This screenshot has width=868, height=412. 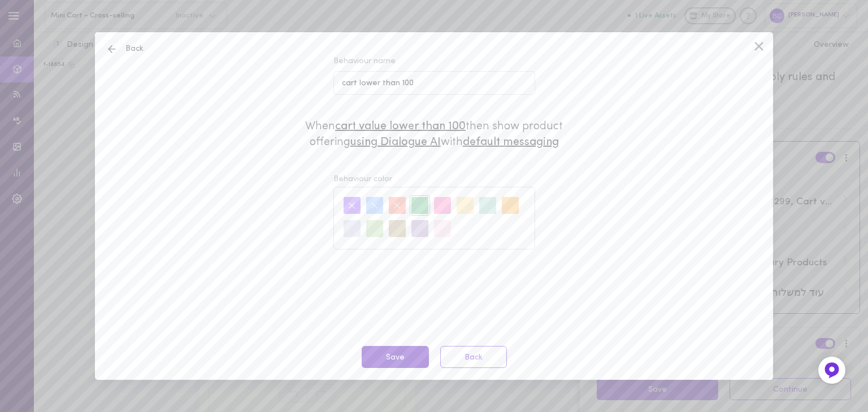 I want to click on span: Behaviour color, so click(x=434, y=180).